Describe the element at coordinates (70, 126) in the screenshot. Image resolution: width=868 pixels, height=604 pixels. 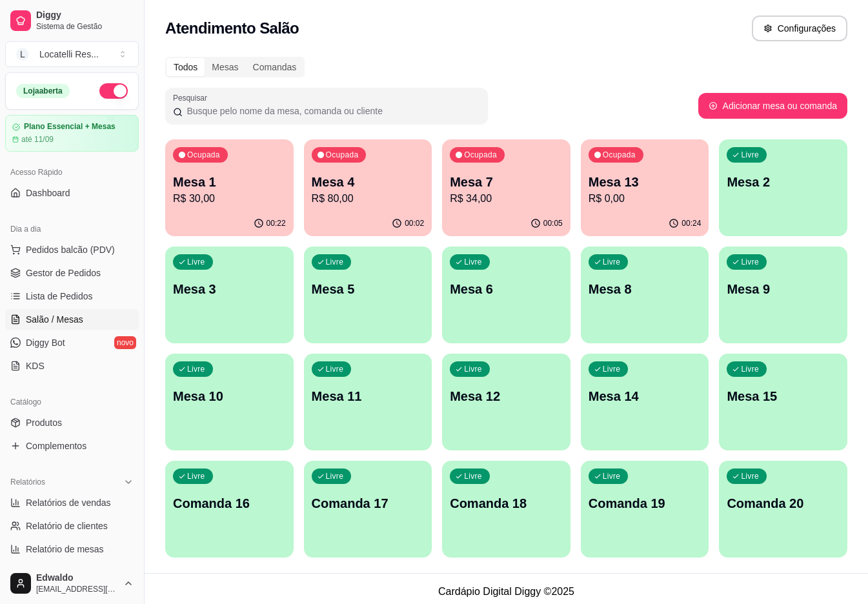
I see `article: Plano Essencial + Mesas` at that location.